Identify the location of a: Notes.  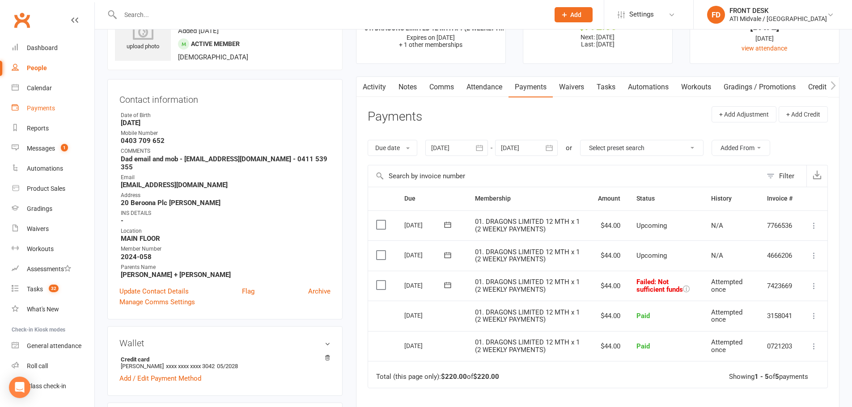
(407, 87).